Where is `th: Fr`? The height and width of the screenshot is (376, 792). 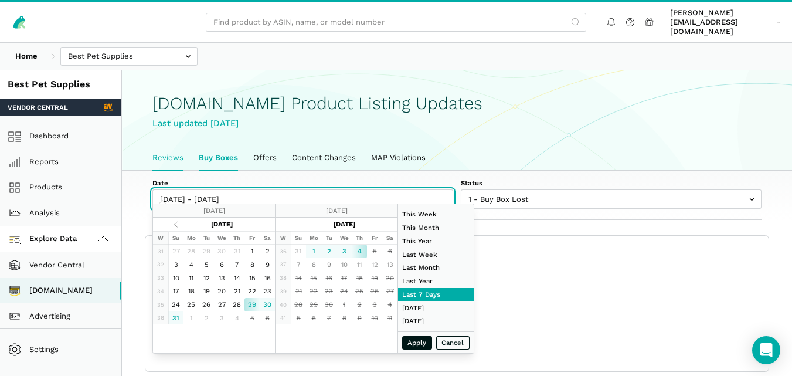 th: Fr is located at coordinates (375, 238).